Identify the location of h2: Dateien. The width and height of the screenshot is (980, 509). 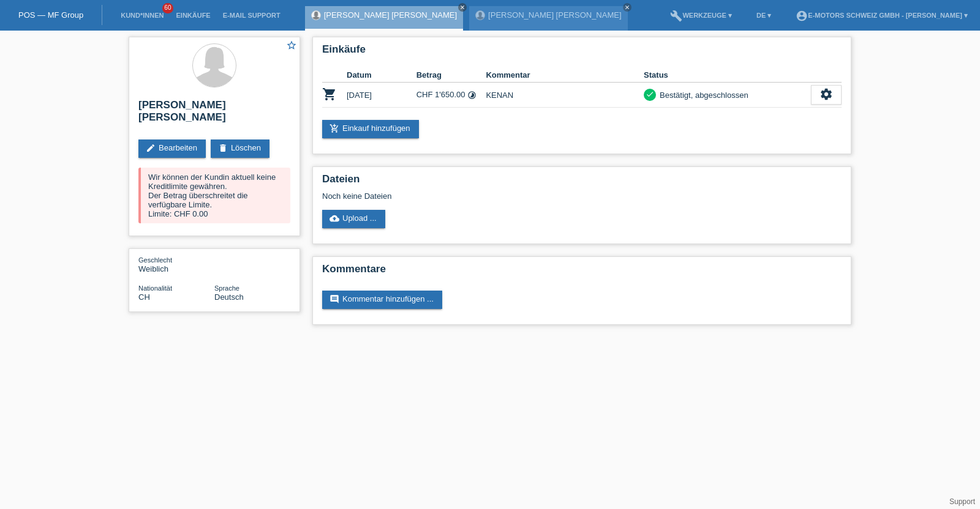
(582, 182).